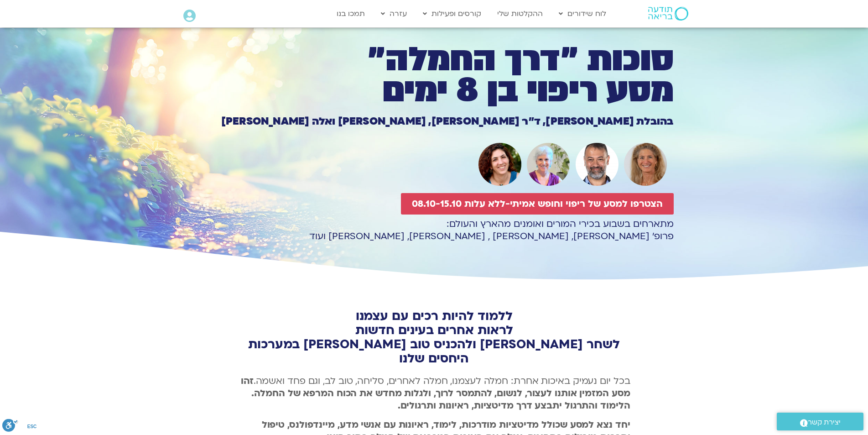 The image size is (868, 435). I want to click on a: קורסים ופעילות, so click(452, 14).